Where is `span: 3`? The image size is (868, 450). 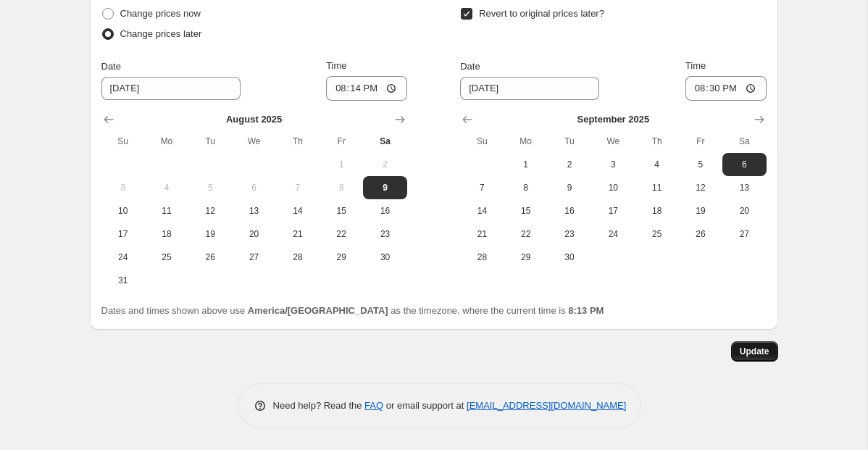 span: 3 is located at coordinates (613, 164).